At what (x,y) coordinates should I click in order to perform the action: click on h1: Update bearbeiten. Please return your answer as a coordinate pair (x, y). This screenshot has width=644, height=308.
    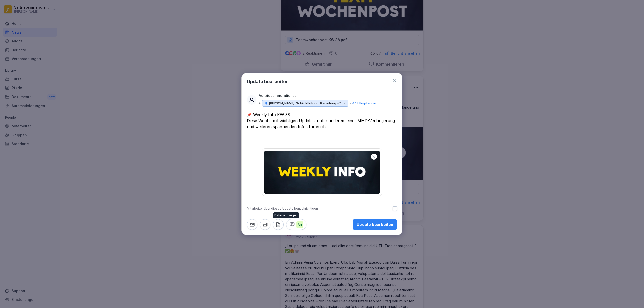
    Looking at the image, I should click on (267, 82).